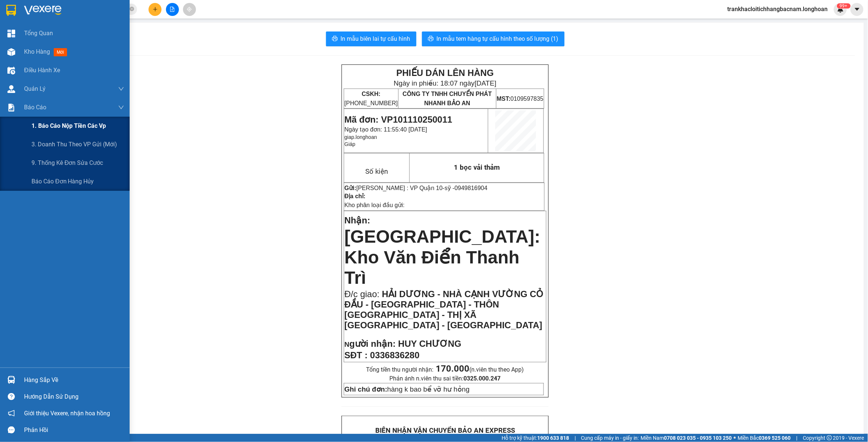  I want to click on span: CÔNG TY TNHH CHUYỂN PHÁT NHANH BẢO AN, so click(447, 99).